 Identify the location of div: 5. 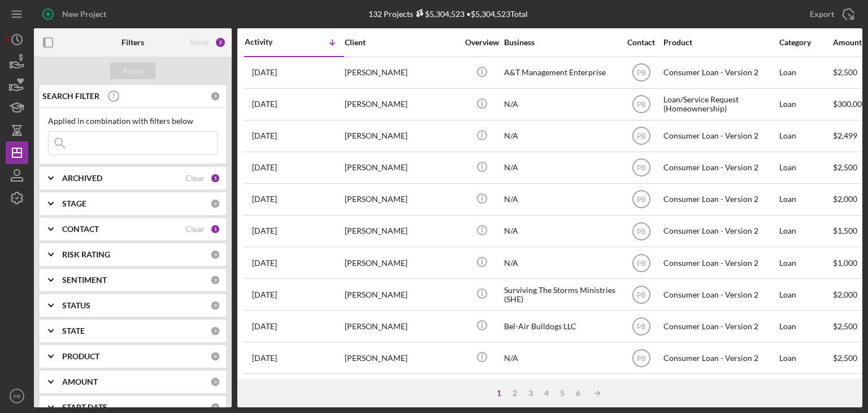
(562, 393).